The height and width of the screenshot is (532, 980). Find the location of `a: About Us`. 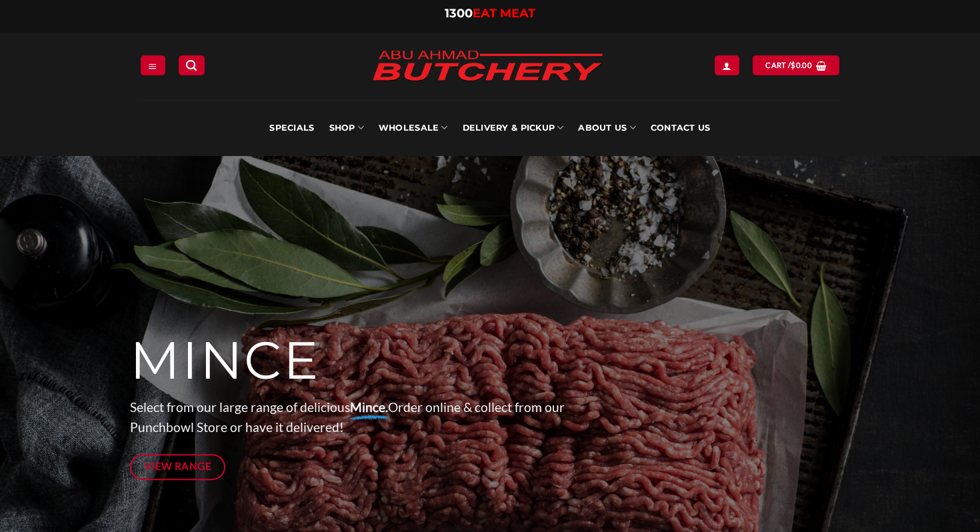

a: About Us is located at coordinates (607, 128).